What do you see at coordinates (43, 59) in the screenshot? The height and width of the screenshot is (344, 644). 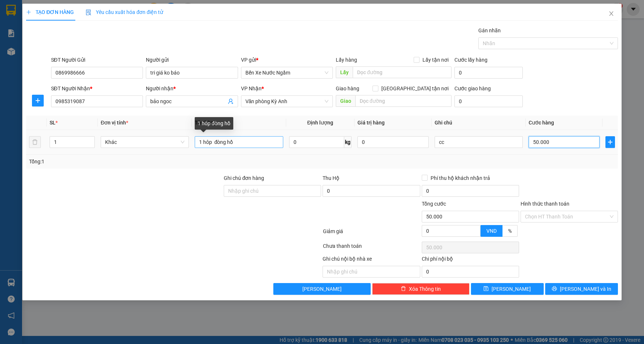 I see `li: In ngày: 14:36 13/09` at bounding box center [43, 59].